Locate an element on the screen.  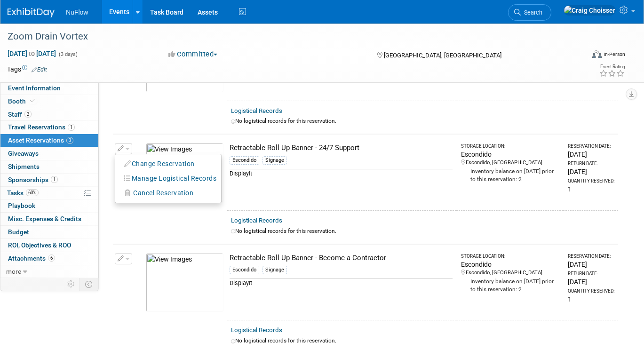
img: ExhibitDay is located at coordinates (31, 13).